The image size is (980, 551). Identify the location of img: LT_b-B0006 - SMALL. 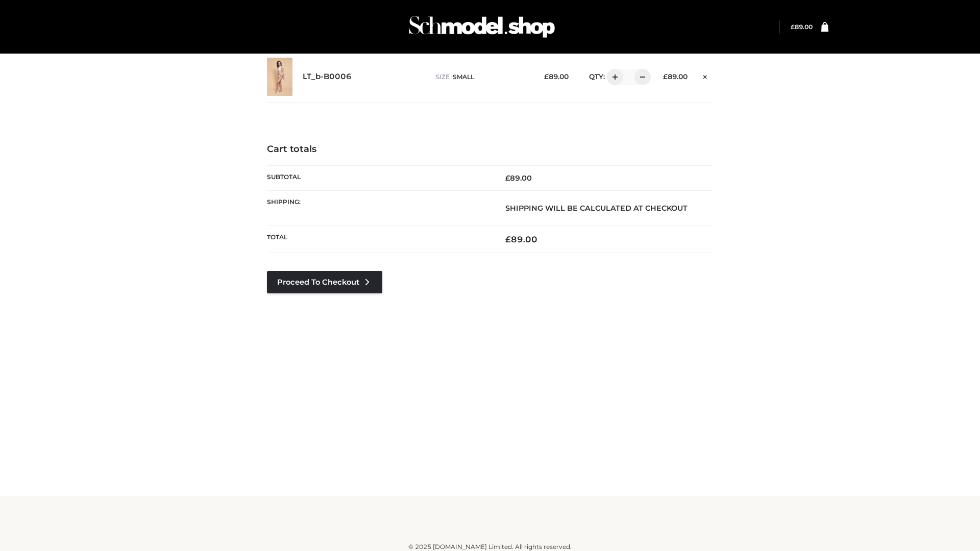
(280, 76).